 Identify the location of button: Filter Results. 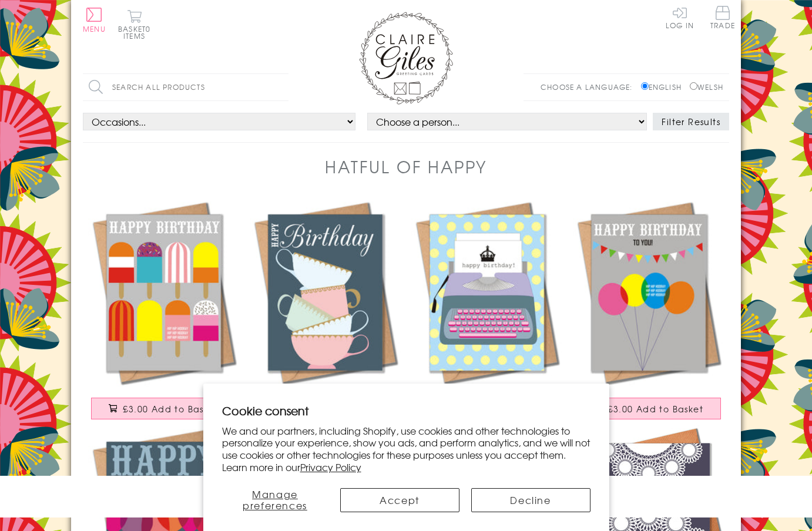
(691, 121).